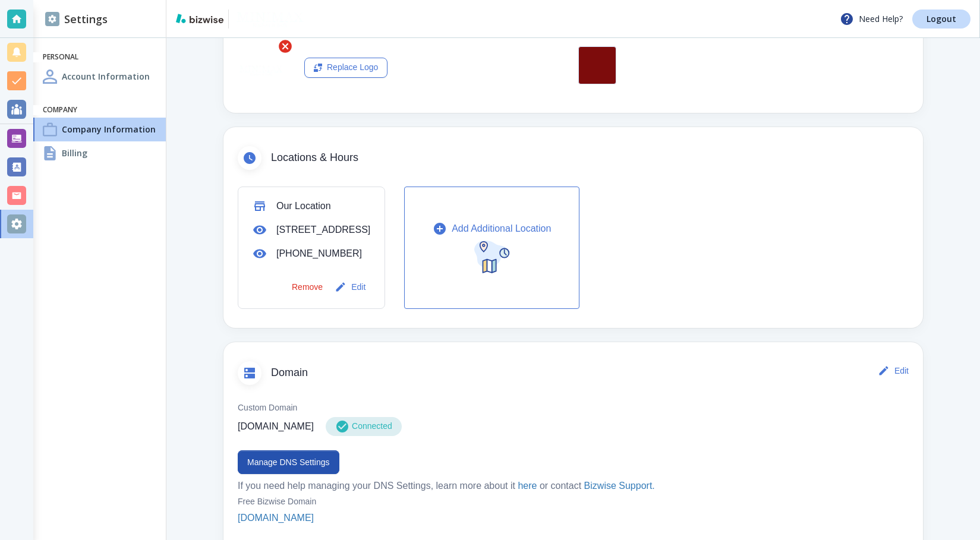  I want to click on img: DashboardSidebarSettings.svg, so click(53, 19).